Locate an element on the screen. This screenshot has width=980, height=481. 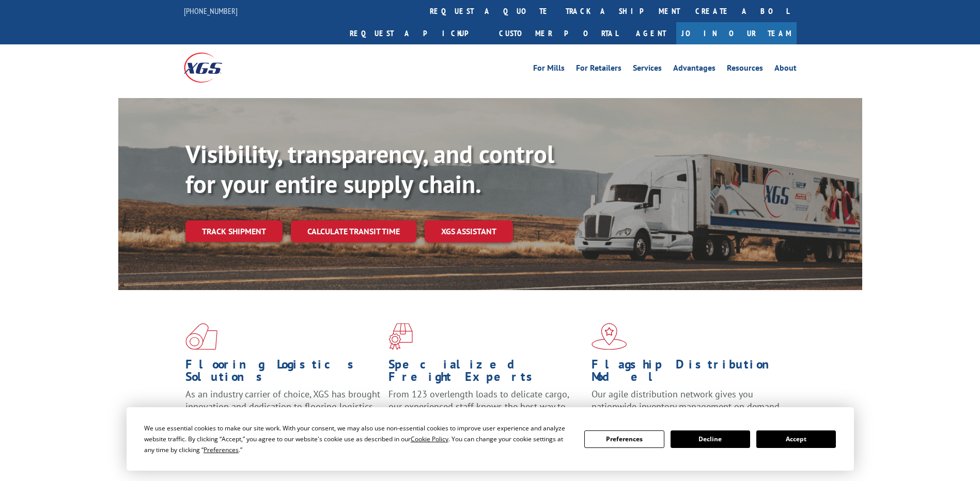
a: Request a pickup is located at coordinates (416, 33).